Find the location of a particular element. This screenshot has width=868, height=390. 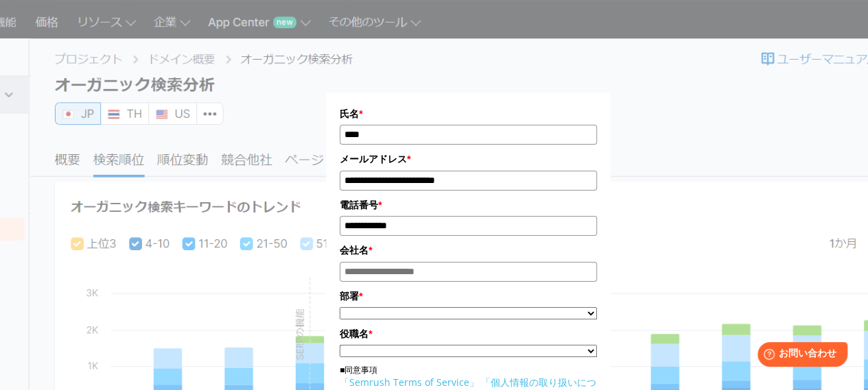

label: 部署 is located at coordinates (467, 296).